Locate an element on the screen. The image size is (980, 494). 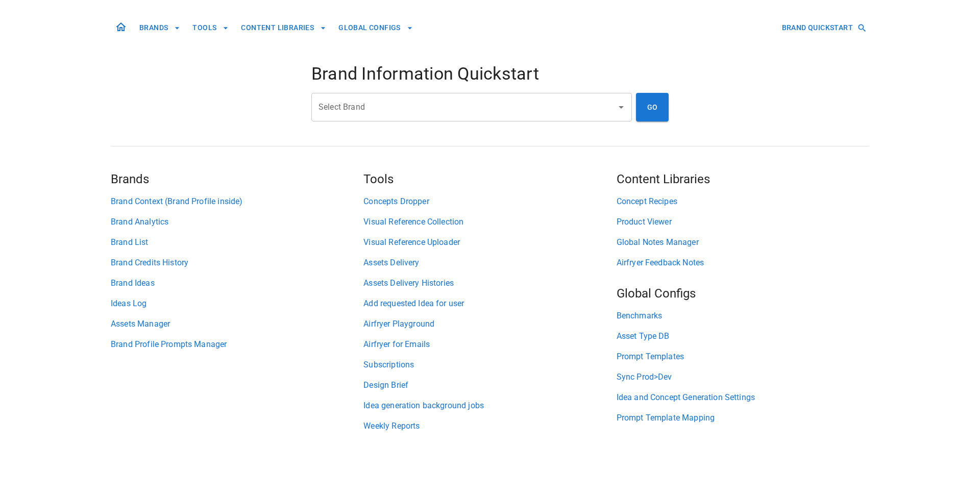
a: Airfryer Feedback Notes is located at coordinates (743, 263).